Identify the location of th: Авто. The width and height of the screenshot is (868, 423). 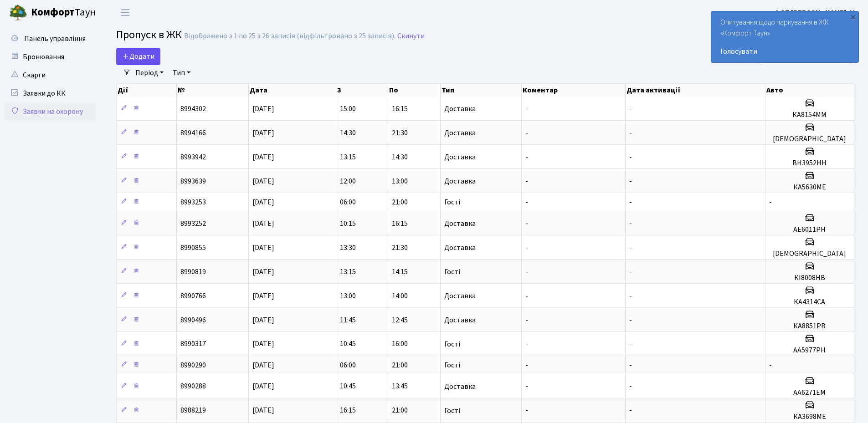
(809, 90).